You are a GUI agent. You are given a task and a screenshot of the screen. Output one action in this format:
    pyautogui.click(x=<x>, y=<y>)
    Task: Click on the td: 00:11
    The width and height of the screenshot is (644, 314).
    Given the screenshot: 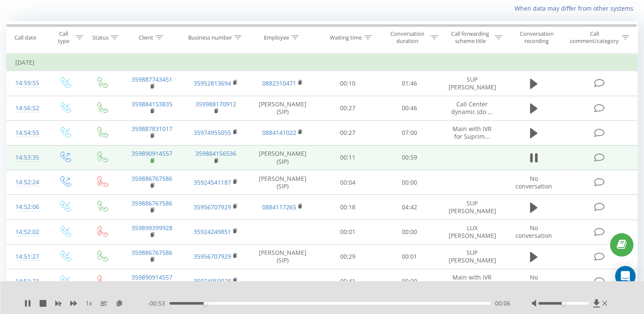 What is the action you would take?
    pyautogui.click(x=348, y=158)
    